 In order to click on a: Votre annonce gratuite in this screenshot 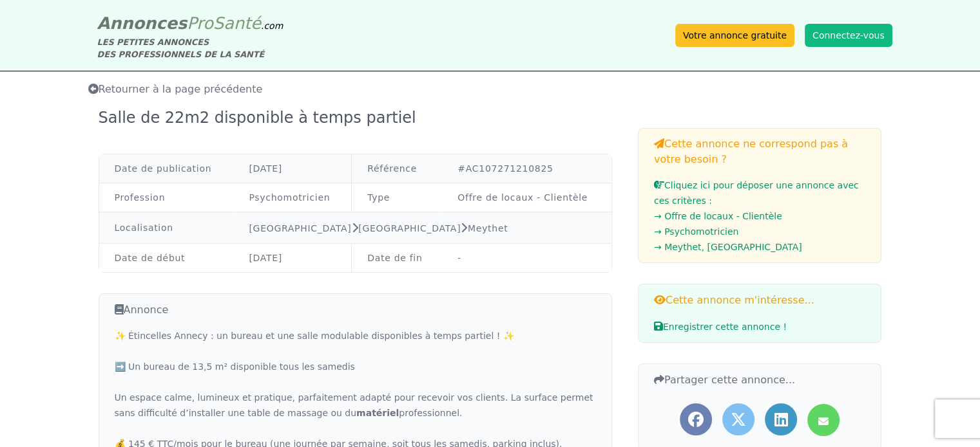, I will do `click(734, 35)`.